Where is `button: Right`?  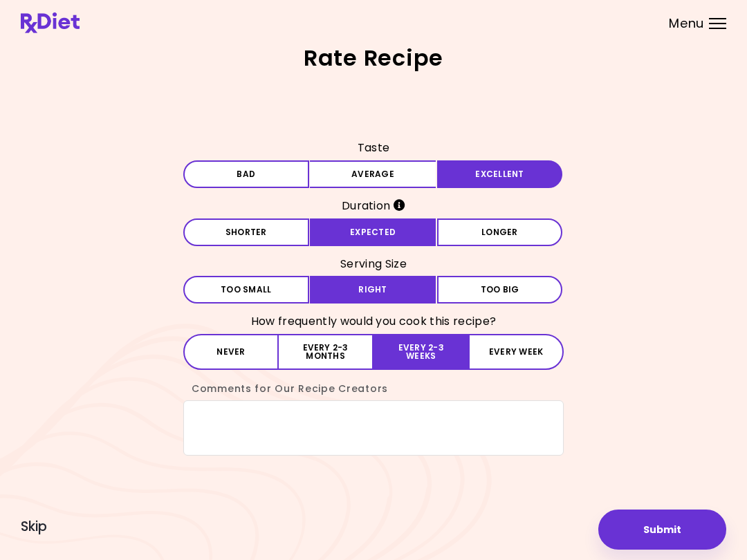 button: Right is located at coordinates (373, 290).